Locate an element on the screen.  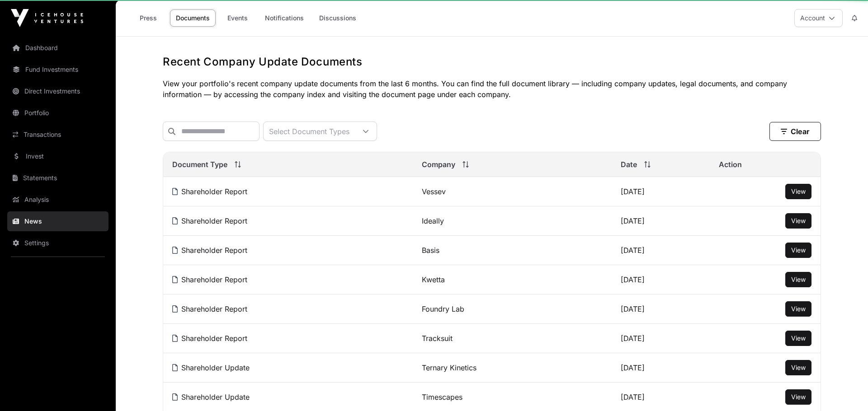
a: Timescapes is located at coordinates (442, 397).